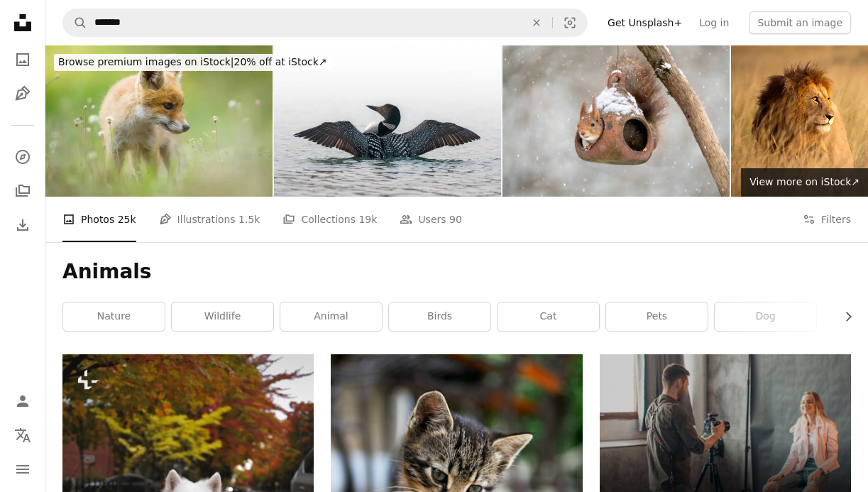 This screenshot has width=868, height=492. What do you see at coordinates (656, 316) in the screenshot?
I see `a: pets` at bounding box center [656, 316].